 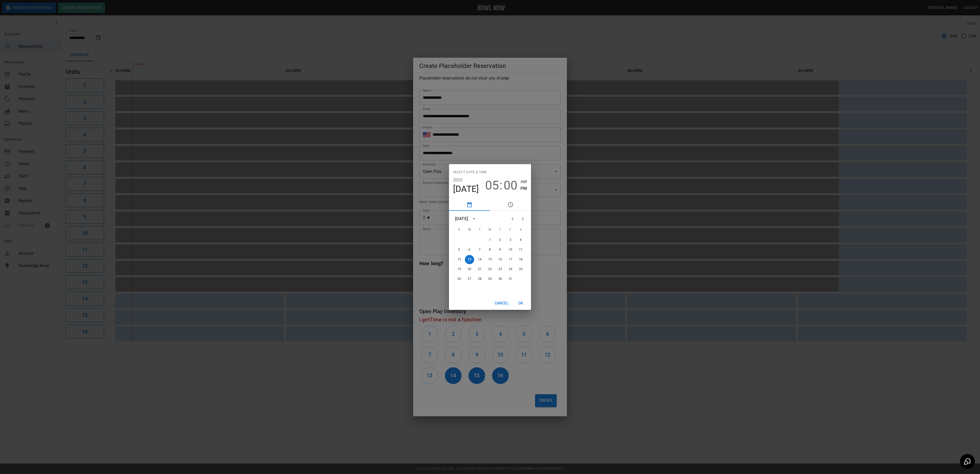 What do you see at coordinates (500, 230) in the screenshot?
I see `span: Thursday` at bounding box center [500, 230].